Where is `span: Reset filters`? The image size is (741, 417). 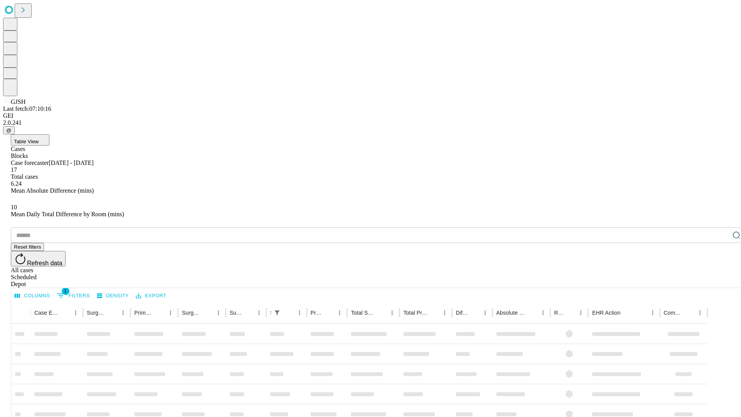
span: Reset filters is located at coordinates (27, 247).